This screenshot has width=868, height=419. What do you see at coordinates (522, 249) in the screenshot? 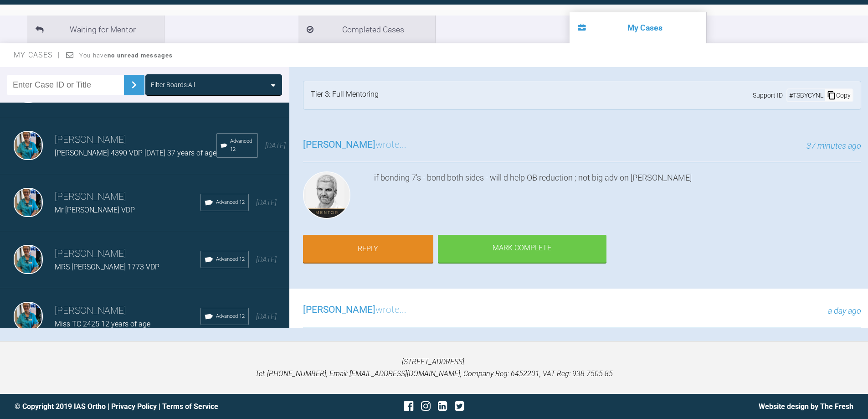
I see `div: Mark Complete` at bounding box center [522, 249].